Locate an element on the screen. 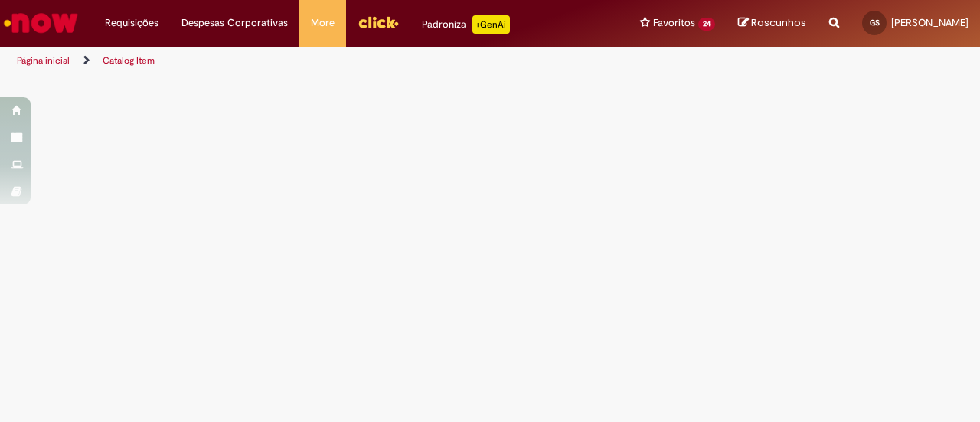  span: Despesas Corporativas is located at coordinates (234, 23).